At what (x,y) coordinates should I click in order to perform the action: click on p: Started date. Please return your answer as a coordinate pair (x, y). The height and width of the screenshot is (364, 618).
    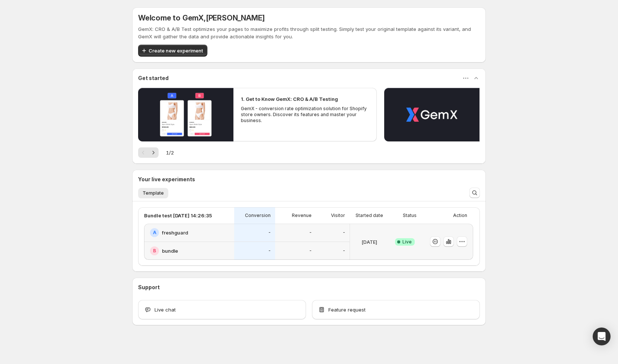
    Looking at the image, I should click on (370, 216).